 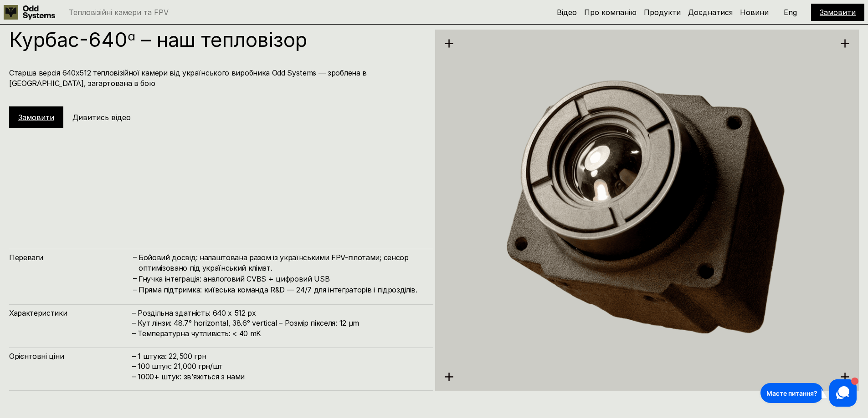 What do you see at coordinates (281, 279) in the screenshot?
I see `h4: Гнучка інтеграція: аналоговий CVBS + цифровий USB` at bounding box center [281, 279].